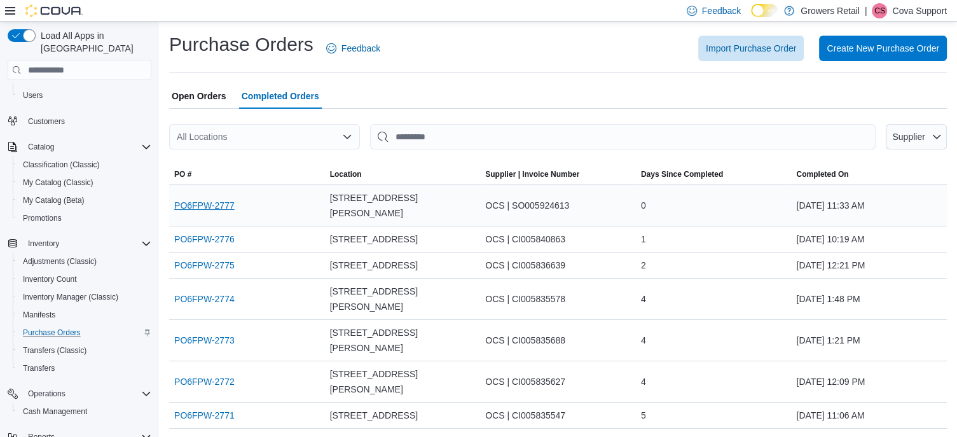  What do you see at coordinates (823, 174) in the screenshot?
I see `span: Completed On` at bounding box center [823, 174].